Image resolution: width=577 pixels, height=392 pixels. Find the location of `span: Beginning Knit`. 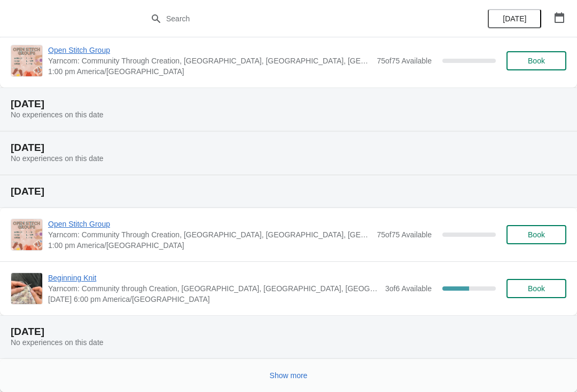

span: Beginning Knit is located at coordinates (214, 278).